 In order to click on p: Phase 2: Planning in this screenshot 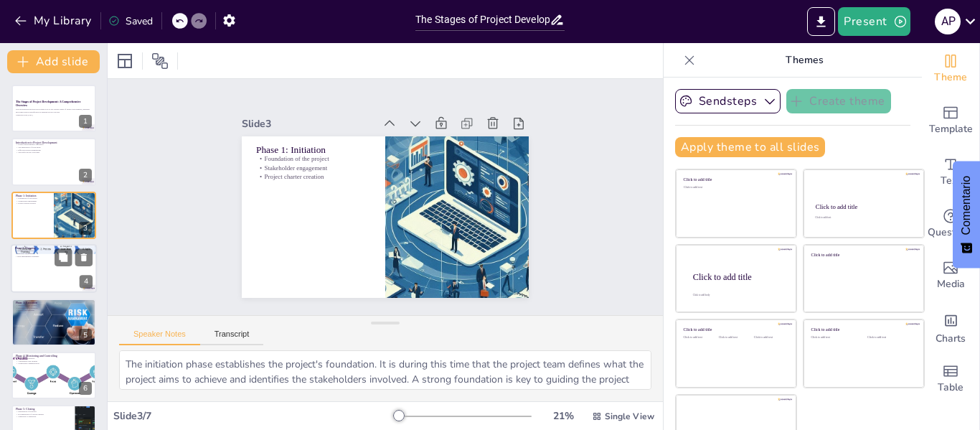, I will do `click(54, 248)`.